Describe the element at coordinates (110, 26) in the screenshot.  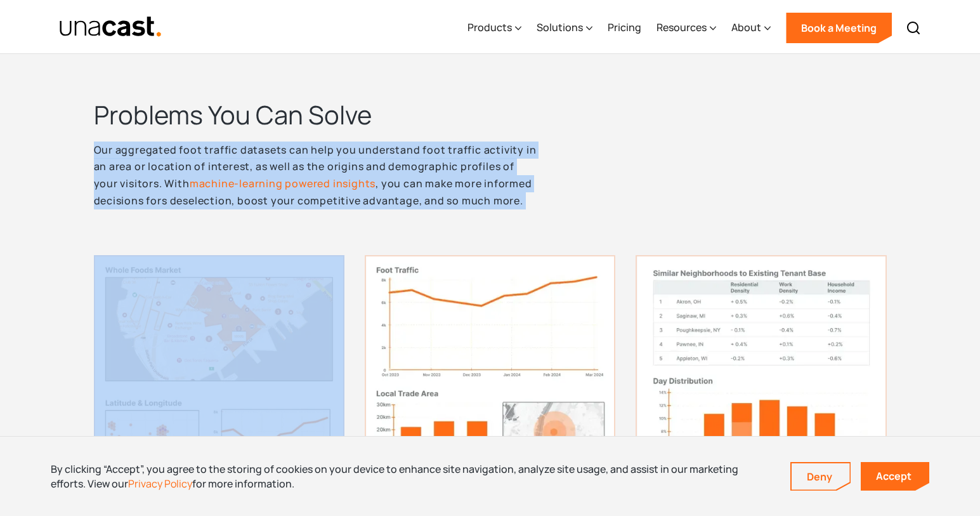
I see `img: Unacast text logo` at that location.